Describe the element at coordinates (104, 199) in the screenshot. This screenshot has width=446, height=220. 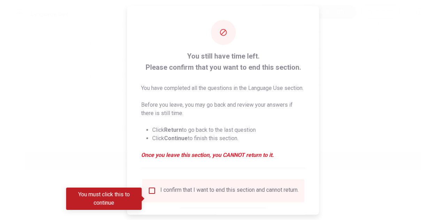
I see `div: You must click this to continue` at that location.